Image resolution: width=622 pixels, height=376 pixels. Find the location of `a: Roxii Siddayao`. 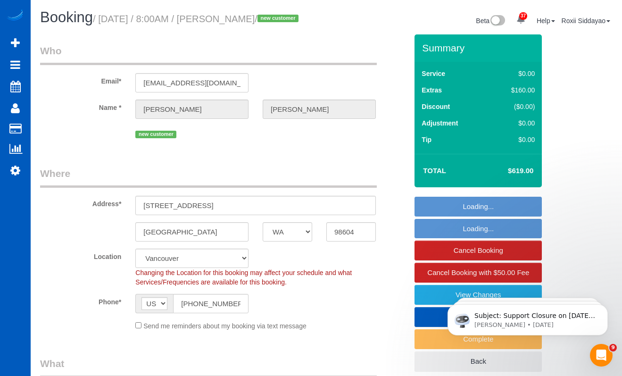

a: Roxii Siddayao is located at coordinates (586, 21).